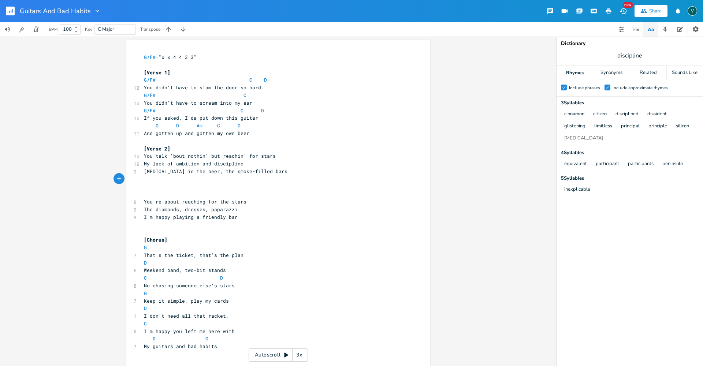 This screenshot has height=366, width=703. Describe the element at coordinates (191, 210) in the screenshot. I see `span: The diamonds, dresses, paparazzi` at that location.